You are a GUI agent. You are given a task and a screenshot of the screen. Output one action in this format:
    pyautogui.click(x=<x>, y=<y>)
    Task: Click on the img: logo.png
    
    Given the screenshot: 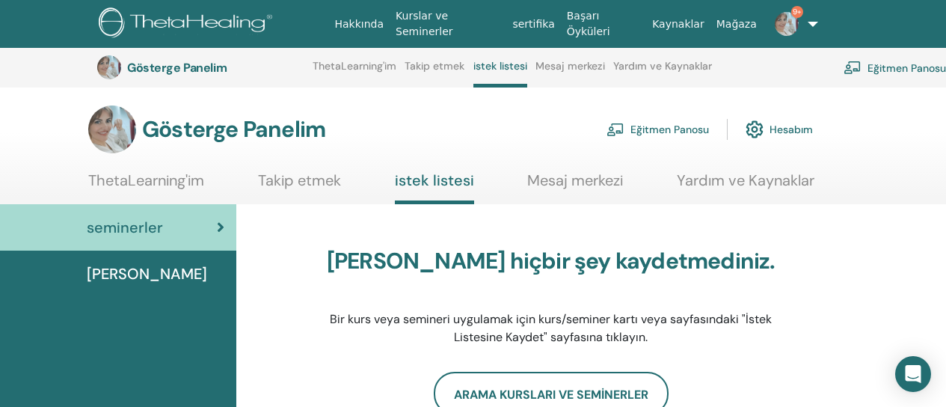 What is the action you would take?
    pyautogui.click(x=188, y=24)
    